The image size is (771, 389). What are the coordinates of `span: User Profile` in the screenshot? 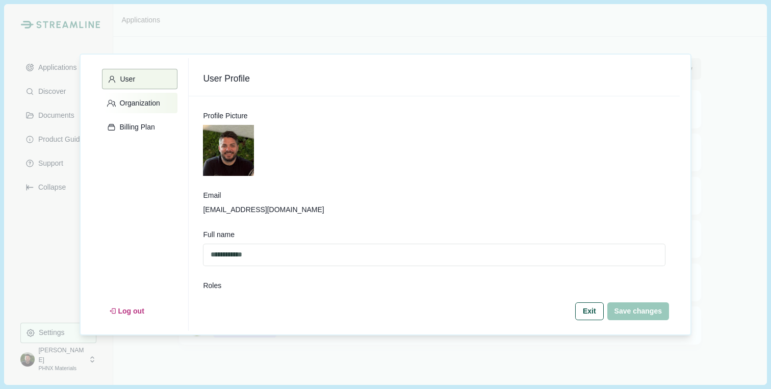 It's located at (434, 79).